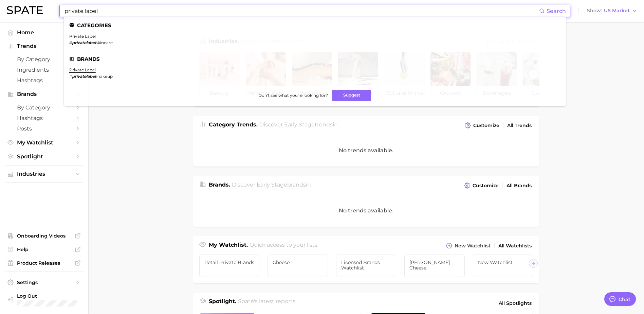 The image size is (644, 314). Describe the element at coordinates (315, 59) in the screenshot. I see `li: Brands` at that location.